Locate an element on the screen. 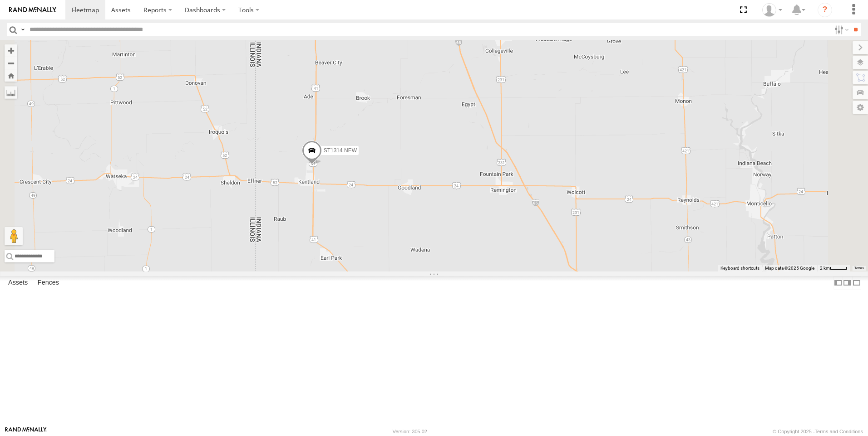 The image size is (868, 436). label: Hide Summary Table is located at coordinates (856, 282).